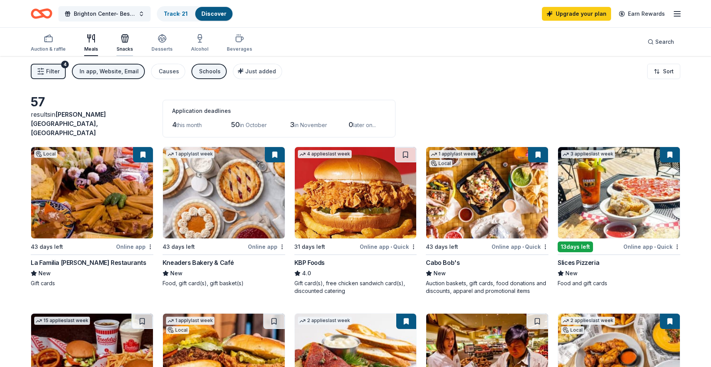 The width and height of the screenshot is (711, 367). I want to click on a: Image for Slices Pizzeria3 applieslast week13days leftOnline app•QuickSlices PizzeriaNewFood and ..., so click(619, 217).